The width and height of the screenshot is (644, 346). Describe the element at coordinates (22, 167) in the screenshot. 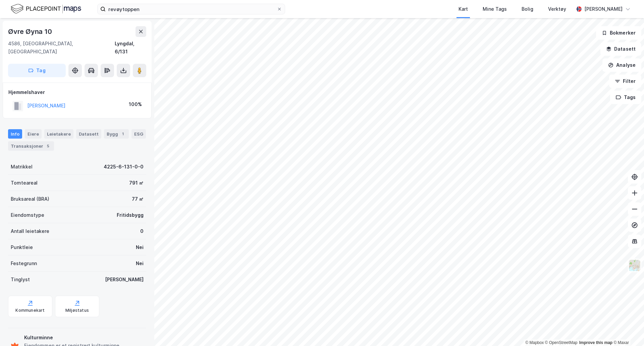

I see `div: Matrikkel` at that location.